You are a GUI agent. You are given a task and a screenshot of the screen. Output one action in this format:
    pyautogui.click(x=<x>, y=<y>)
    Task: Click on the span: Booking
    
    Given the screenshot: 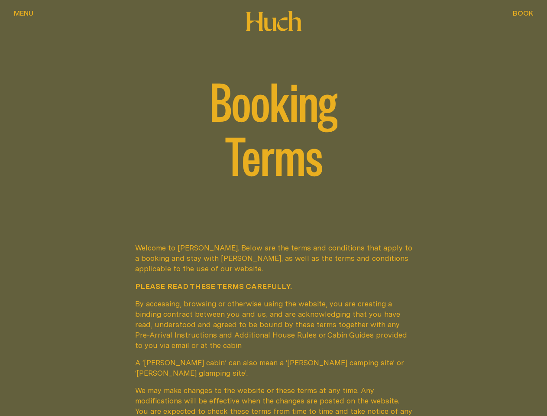 What is the action you would take?
    pyautogui.click(x=274, y=99)
    